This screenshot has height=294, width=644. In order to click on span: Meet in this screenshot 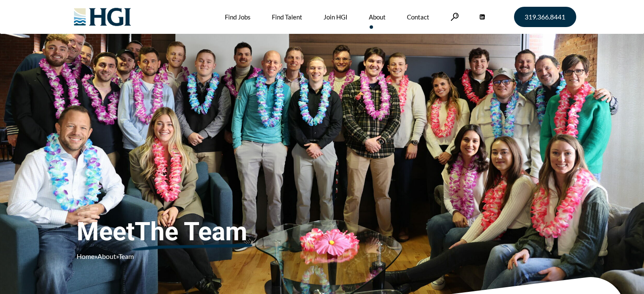, I will do `click(191, 232)`.